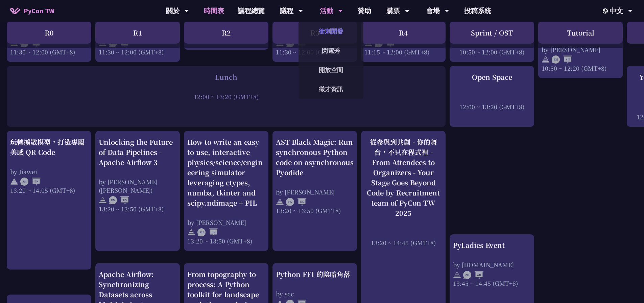 Image resolution: width=644 pixels, height=303 pixels. What do you see at coordinates (492, 32) in the screenshot?
I see `div: Sprint / OST` at bounding box center [492, 32].